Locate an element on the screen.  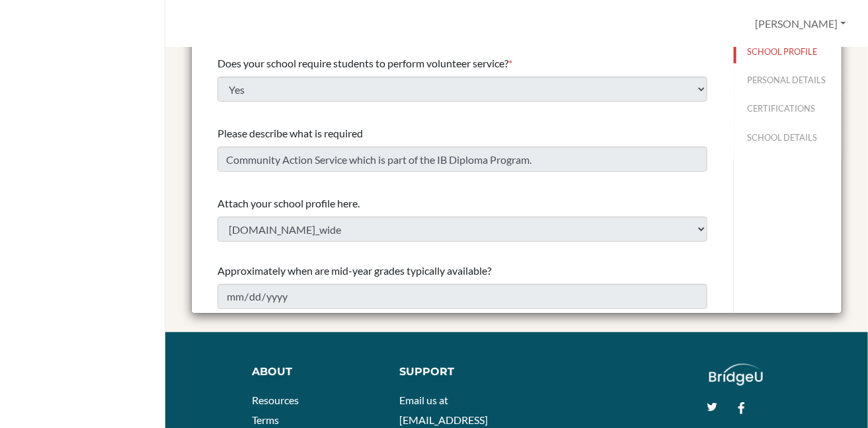
button: SCHOOL PROFILE is located at coordinates (787, 52).